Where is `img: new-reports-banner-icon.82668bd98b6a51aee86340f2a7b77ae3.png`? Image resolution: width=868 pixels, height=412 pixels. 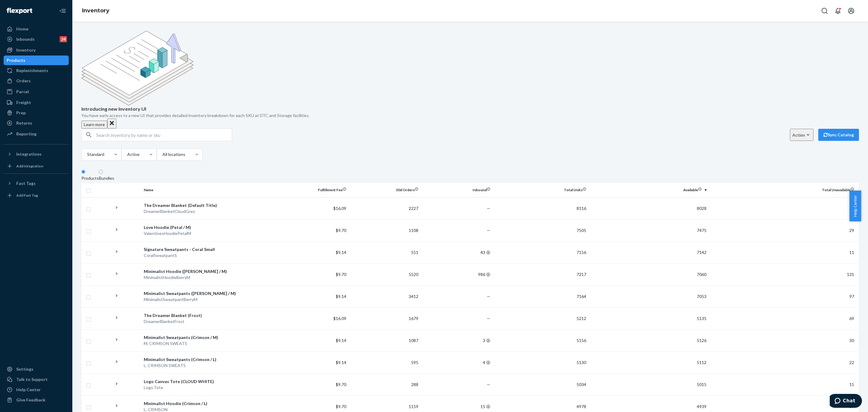
img: new-reports-banner-icon.82668bd98b6a51aee86340f2a7b77ae3.png is located at coordinates (138, 68).